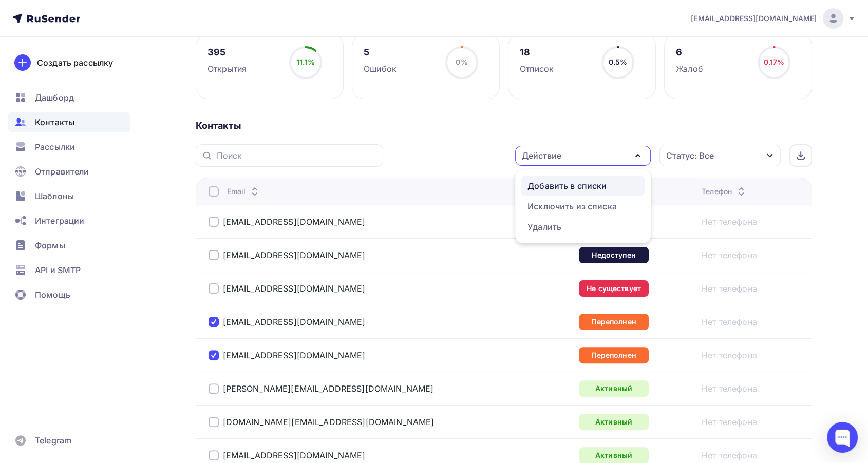  I want to click on div: Контакты, so click(504, 126).